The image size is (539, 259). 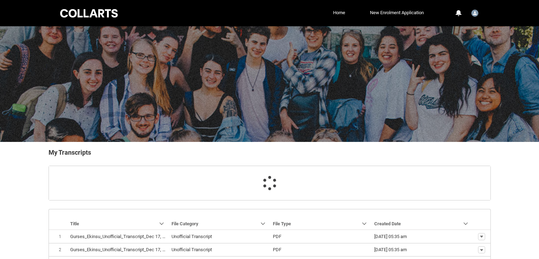 I want to click on button: User Profile Student.egurses.20230991, so click(x=475, y=12).